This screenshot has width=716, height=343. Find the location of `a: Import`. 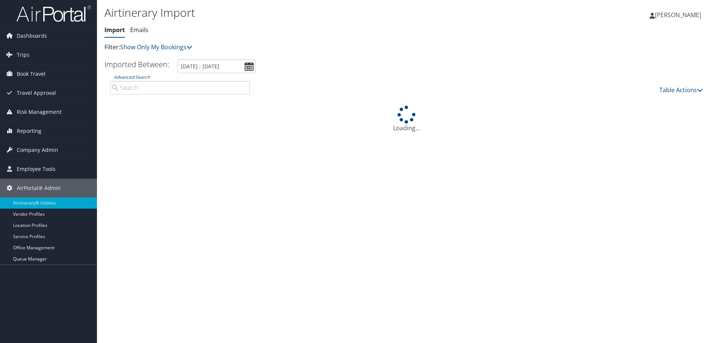

a: Import is located at coordinates (114, 30).